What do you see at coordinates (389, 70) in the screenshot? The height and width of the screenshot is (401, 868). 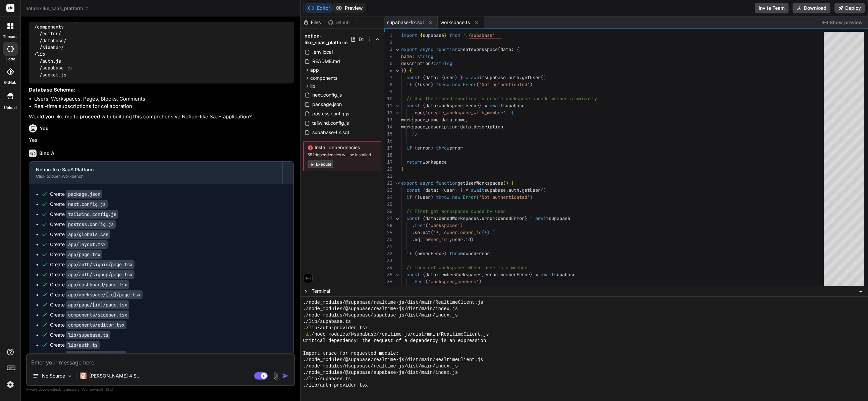 I see `div: 6` at bounding box center [389, 70].